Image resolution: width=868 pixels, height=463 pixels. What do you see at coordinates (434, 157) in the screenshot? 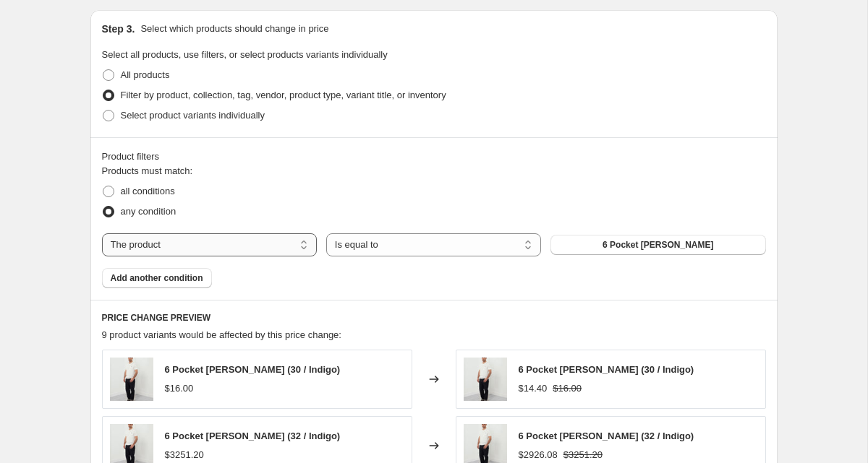
I see `div: Product filters` at bounding box center [434, 157].